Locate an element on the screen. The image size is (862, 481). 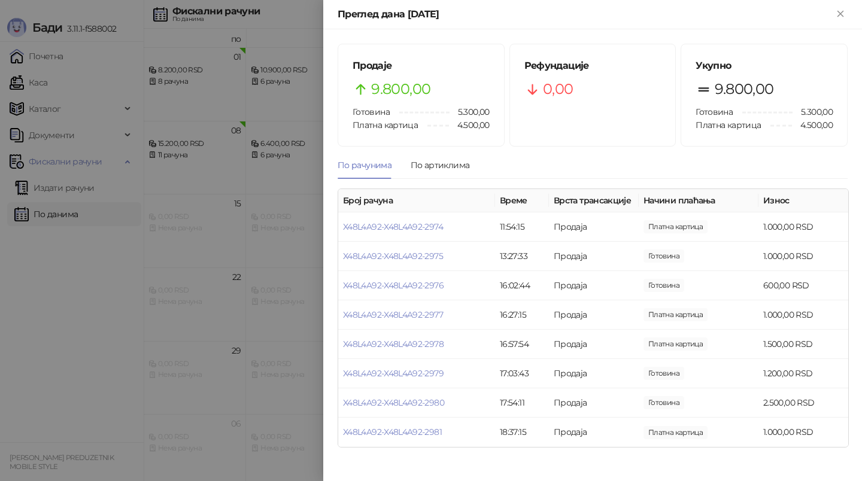
th: Број рачуна is located at coordinates (417, 201).